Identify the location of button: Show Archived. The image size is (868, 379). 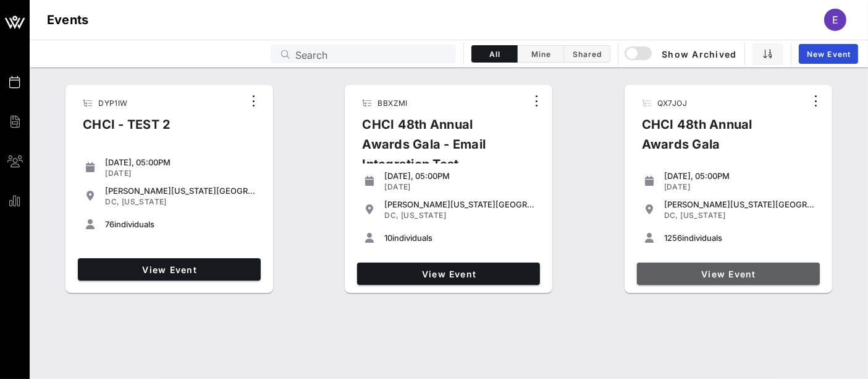
(682, 54).